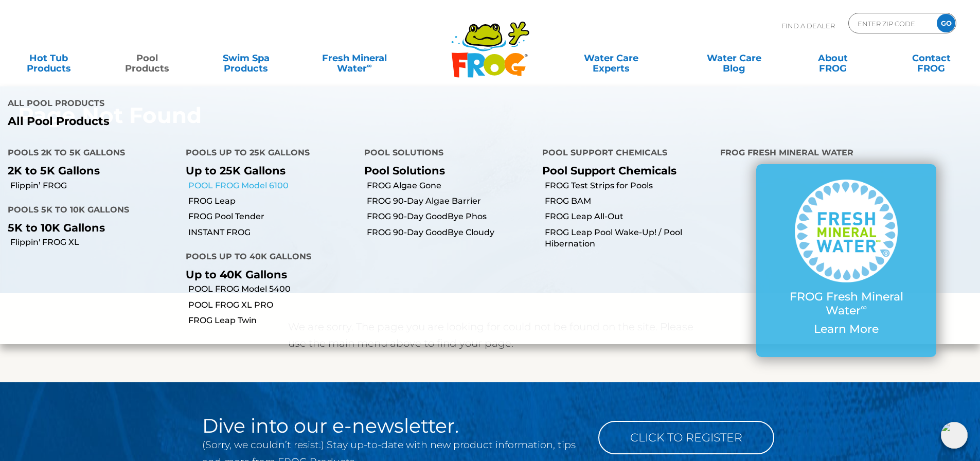 The width and height of the screenshot is (980, 461). I want to click on a: FROG 90-Day Algae Barrier, so click(451, 201).